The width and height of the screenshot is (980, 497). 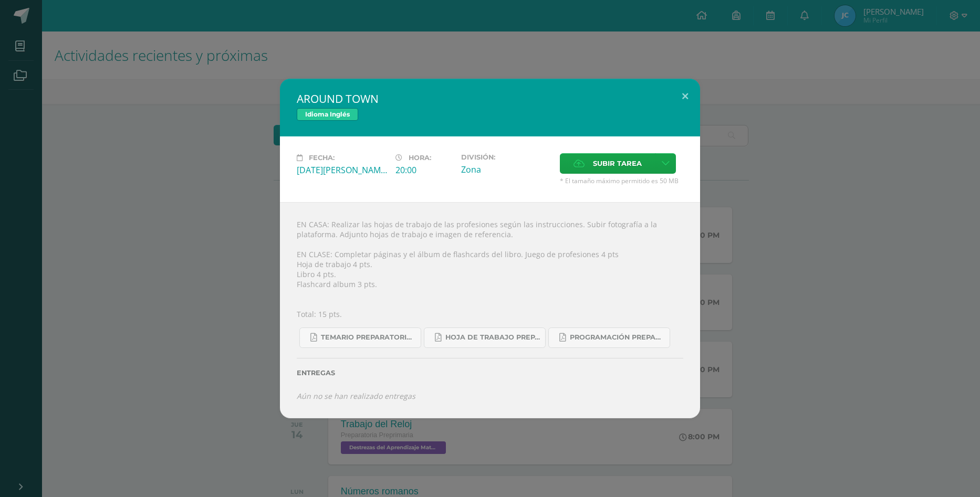 What do you see at coordinates (492, 337) in the screenshot?
I see `span: Hoja de trabajo PREPARATORIA1.pdf` at bounding box center [492, 337].